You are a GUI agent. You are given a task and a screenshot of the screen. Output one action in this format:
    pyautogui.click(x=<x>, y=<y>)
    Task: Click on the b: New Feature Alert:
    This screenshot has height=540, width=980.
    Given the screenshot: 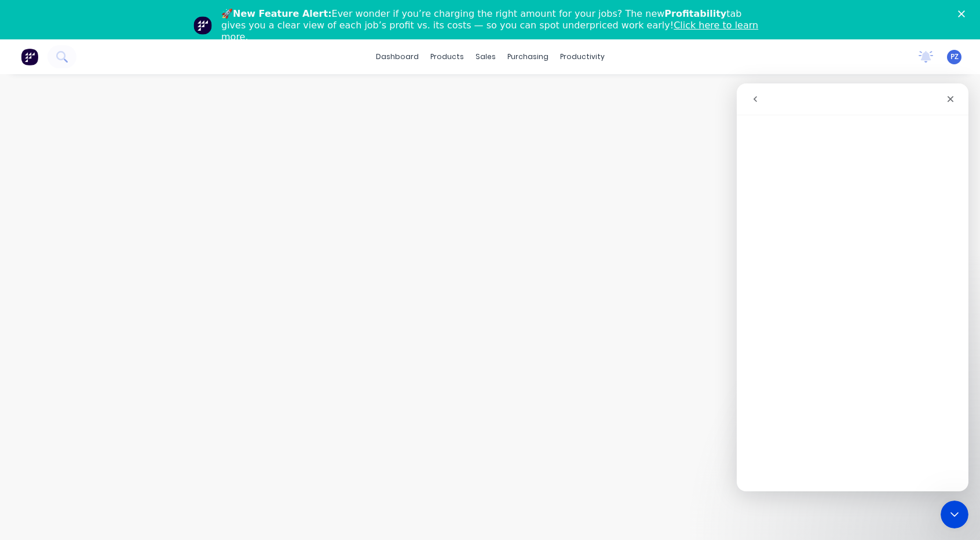 What is the action you would take?
    pyautogui.click(x=282, y=13)
    